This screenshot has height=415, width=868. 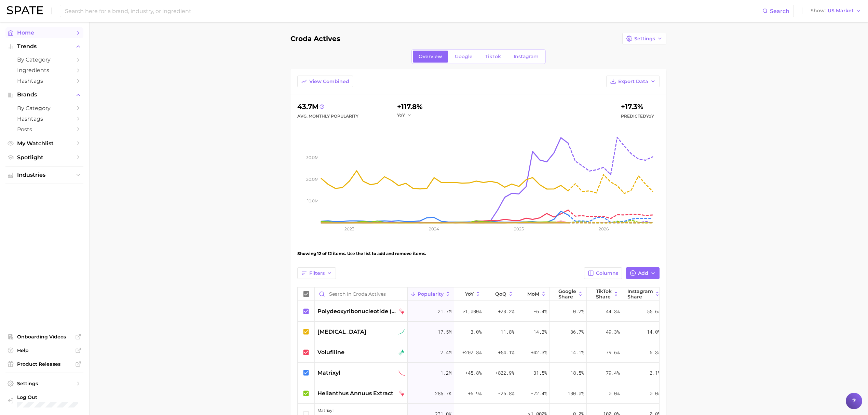 I want to click on span: Popularity, so click(x=431, y=294).